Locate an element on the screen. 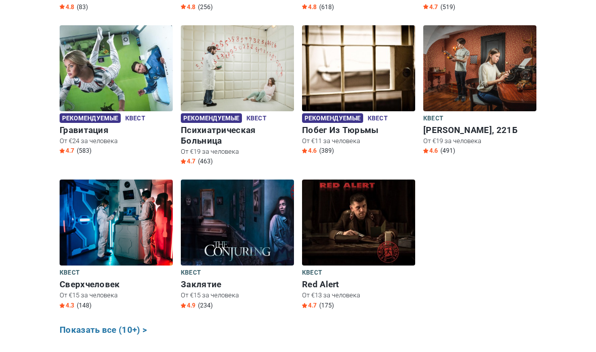 This screenshot has width=596, height=352. span: (463) is located at coordinates (205, 161).